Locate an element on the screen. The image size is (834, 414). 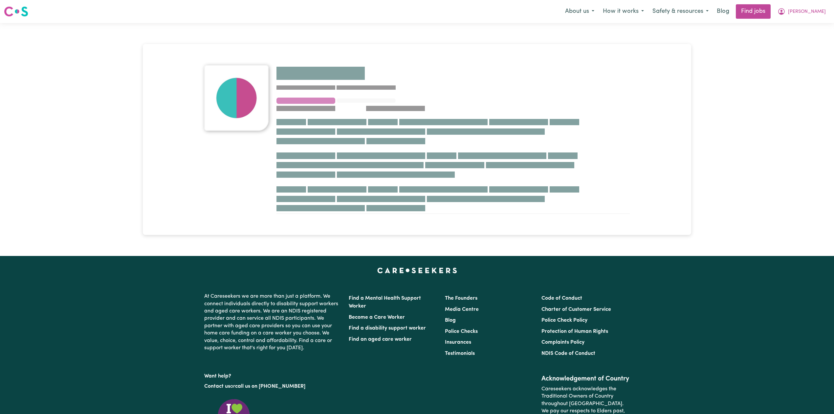
button: My Account is located at coordinates (802, 11).